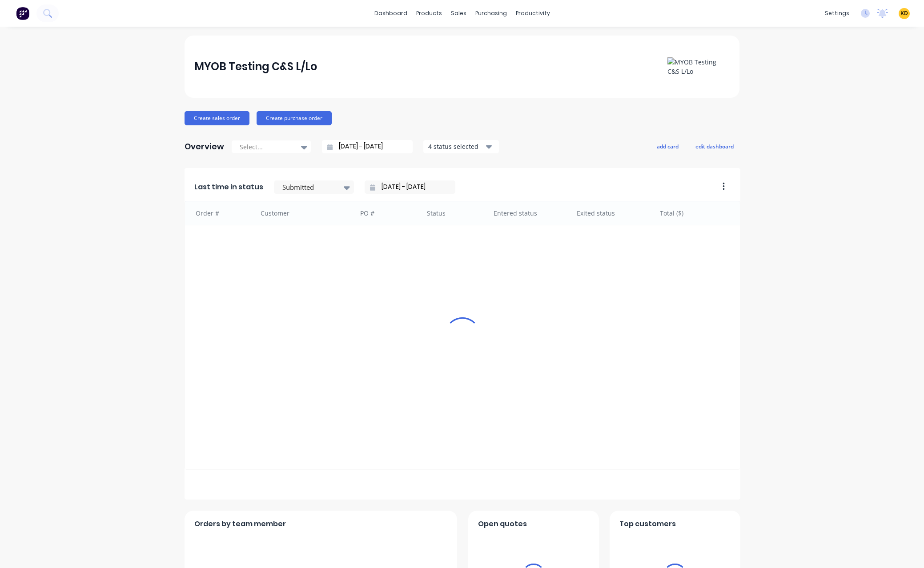  Describe the element at coordinates (836, 14) in the screenshot. I see `div: settings` at that location.